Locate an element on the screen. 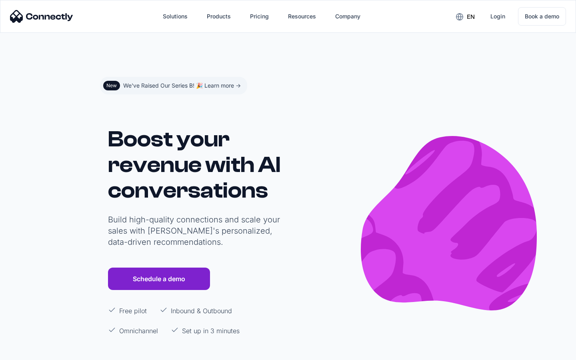 This screenshot has height=360, width=576. p: Free pilot is located at coordinates (133, 311).